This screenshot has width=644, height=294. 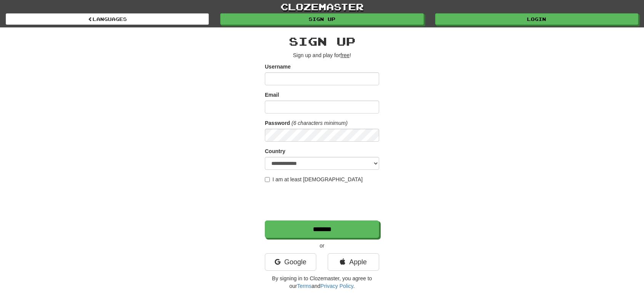 I want to click on label: Country, so click(x=275, y=151).